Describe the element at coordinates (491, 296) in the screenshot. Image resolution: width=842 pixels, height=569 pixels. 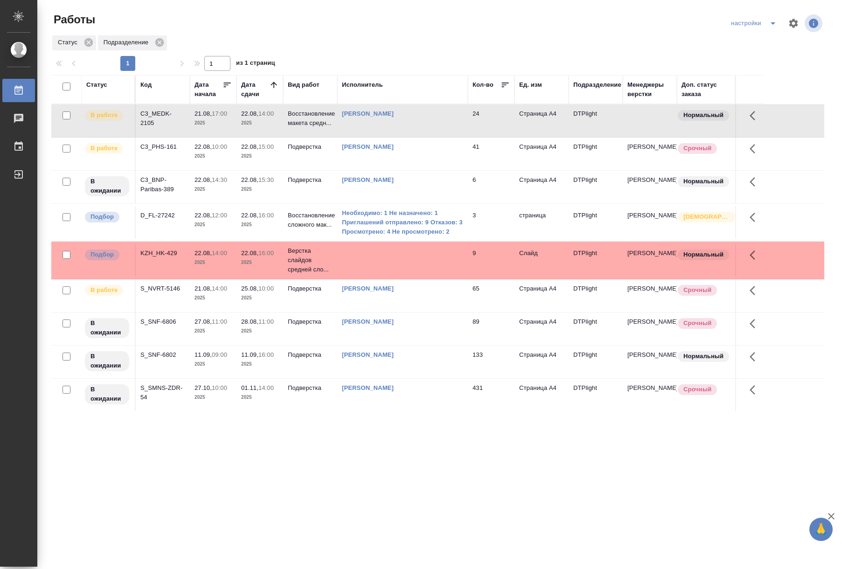
I see `td: 65` at that location.